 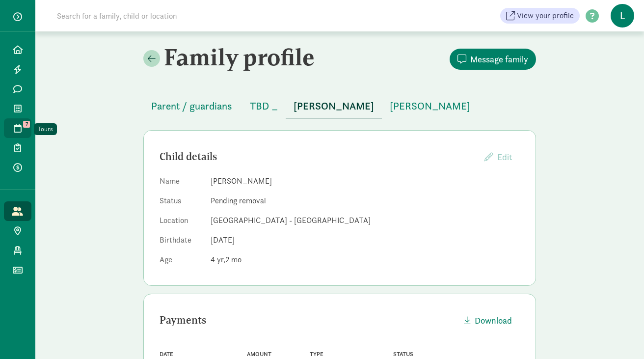 What do you see at coordinates (233, 259) in the screenshot?
I see `span: 2` at bounding box center [233, 259].